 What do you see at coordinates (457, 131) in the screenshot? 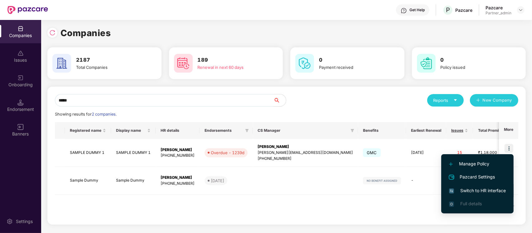
I see `span: Issues` at bounding box center [457, 131].